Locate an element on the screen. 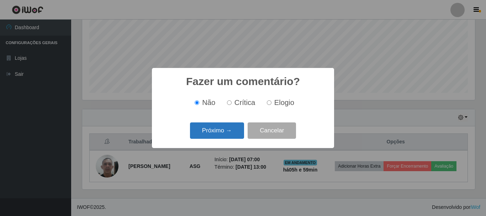  input: Não is located at coordinates (197, 103).